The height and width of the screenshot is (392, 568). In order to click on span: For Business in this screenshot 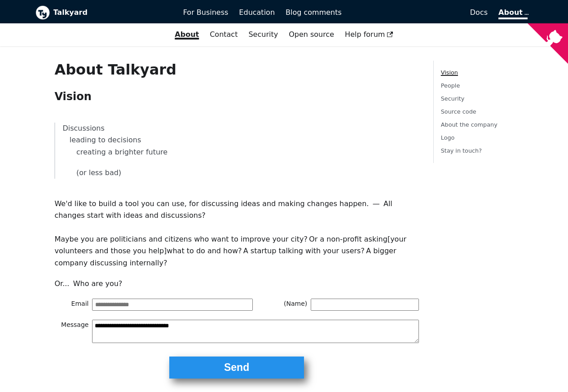, I will do `click(206, 13)`.